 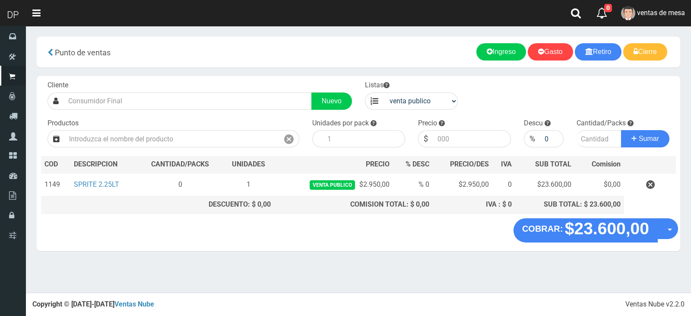 What do you see at coordinates (56, 164) in the screenshot?
I see `th: COD` at bounding box center [56, 164].